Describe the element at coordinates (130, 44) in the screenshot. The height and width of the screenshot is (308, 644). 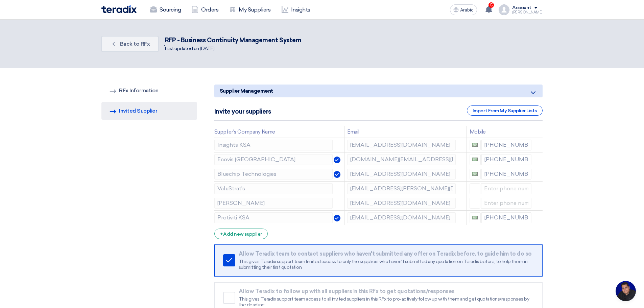
I see `a: Back to RFx` at that location.